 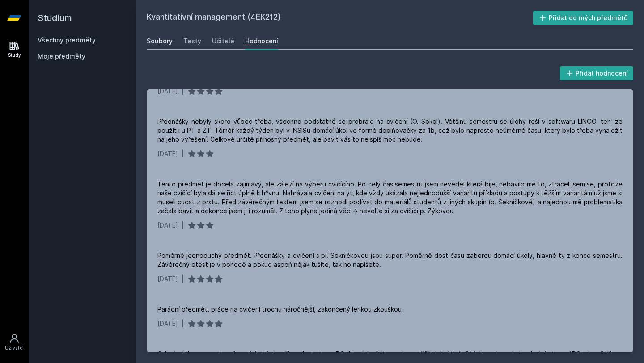 I want to click on div: Soubory, so click(x=159, y=41).